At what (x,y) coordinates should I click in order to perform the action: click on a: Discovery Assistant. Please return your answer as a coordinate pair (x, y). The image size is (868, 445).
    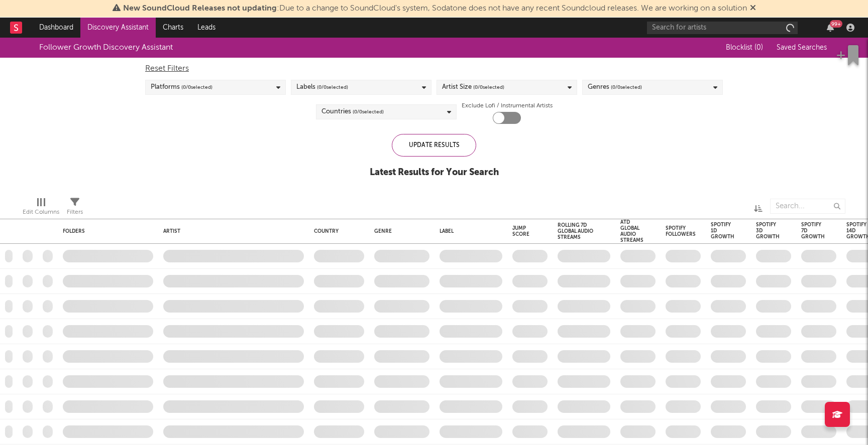
    Looking at the image, I should click on (118, 27).